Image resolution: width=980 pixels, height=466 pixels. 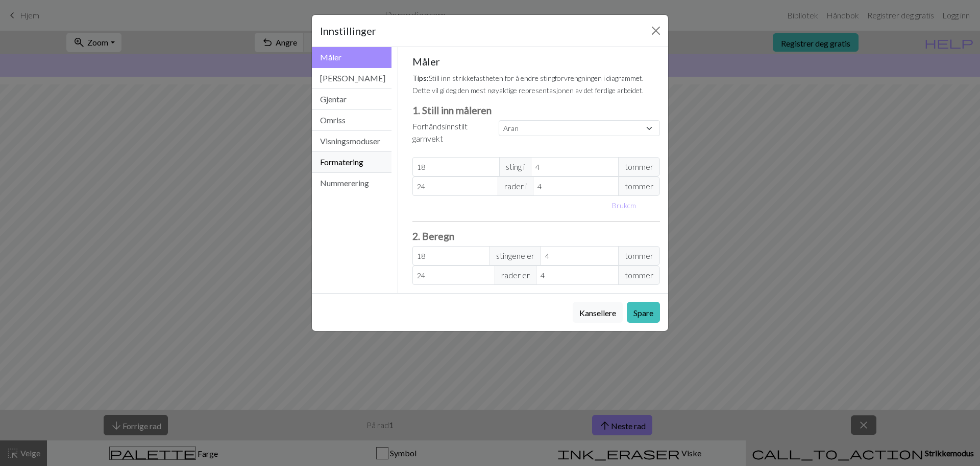 I want to click on font: Gjentar, so click(x=334, y=99).